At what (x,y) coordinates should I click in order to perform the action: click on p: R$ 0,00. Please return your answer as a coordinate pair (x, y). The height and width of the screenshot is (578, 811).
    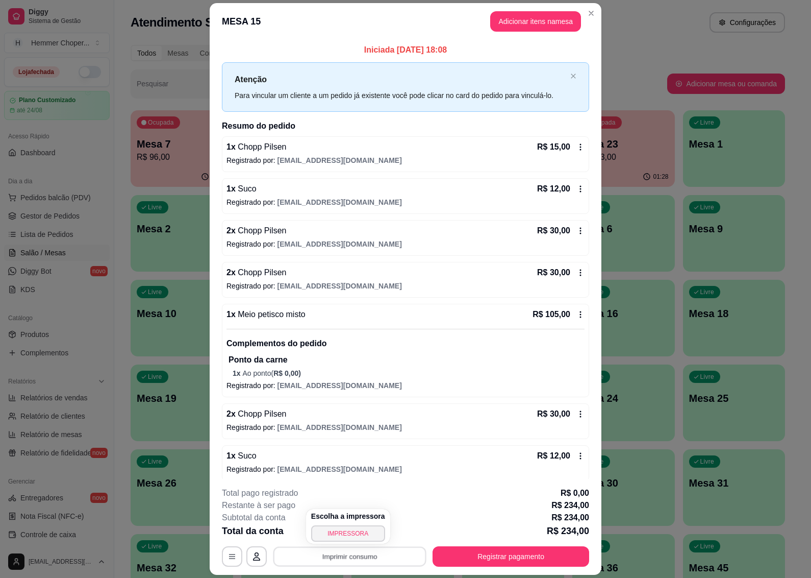
    Looking at the image, I should click on (575, 493).